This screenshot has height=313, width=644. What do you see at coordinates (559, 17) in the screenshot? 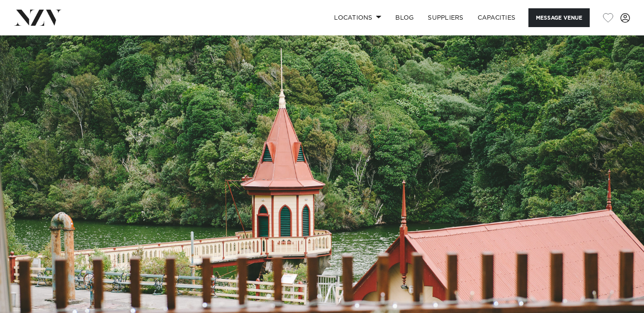
I see `button: Message Venue` at bounding box center [559, 17].